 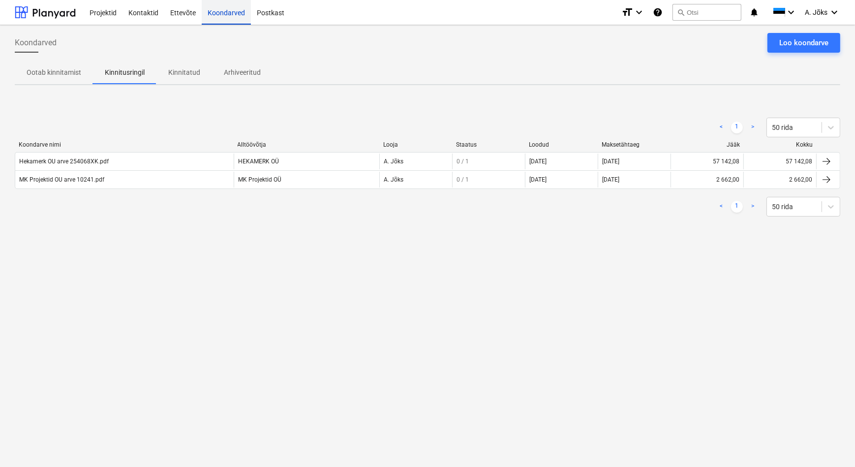 What do you see at coordinates (561, 145) in the screenshot?
I see `div: Loodud` at bounding box center [561, 145].